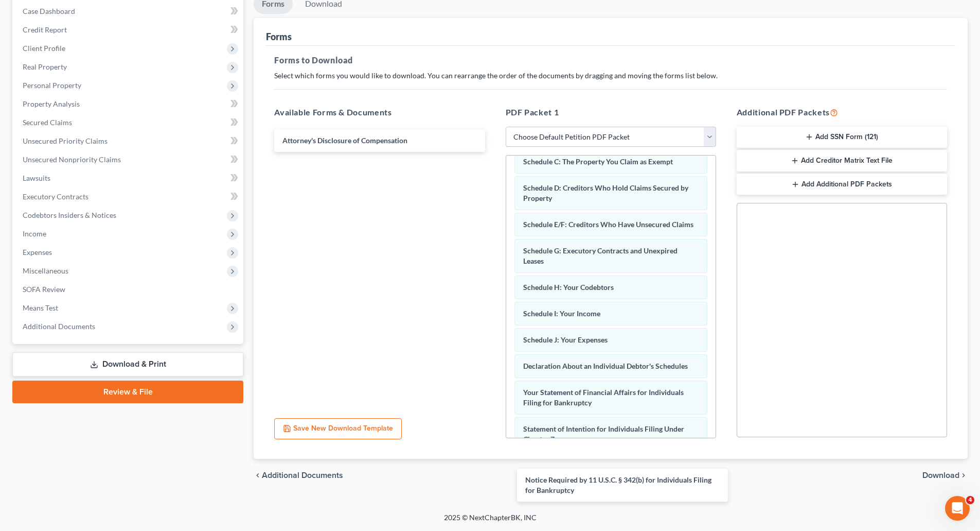 Image resolution: width=980 pixels, height=531 pixels. Describe the element at coordinates (47, 122) in the screenshot. I see `span: Secured Claims` at that location.